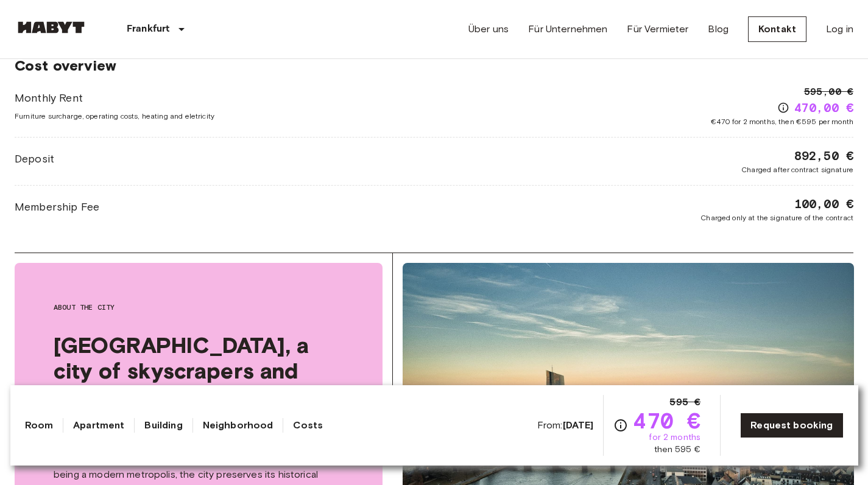 This screenshot has height=485, width=868. I want to click on span: then 595 €, so click(677, 450).